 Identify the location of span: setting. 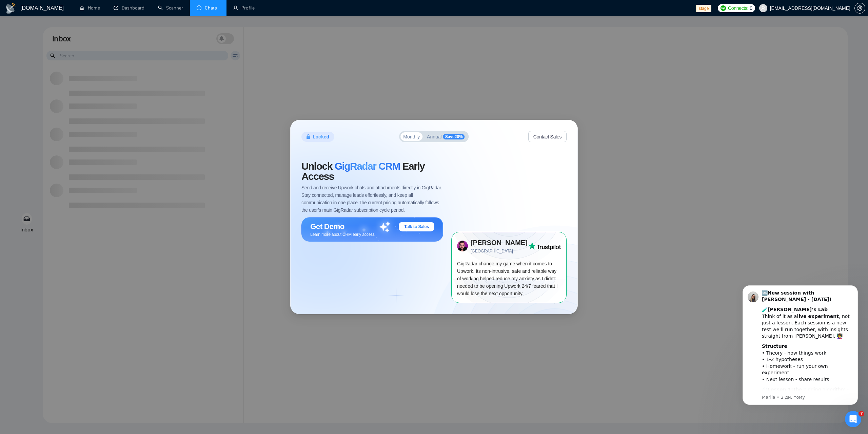
(860, 8).